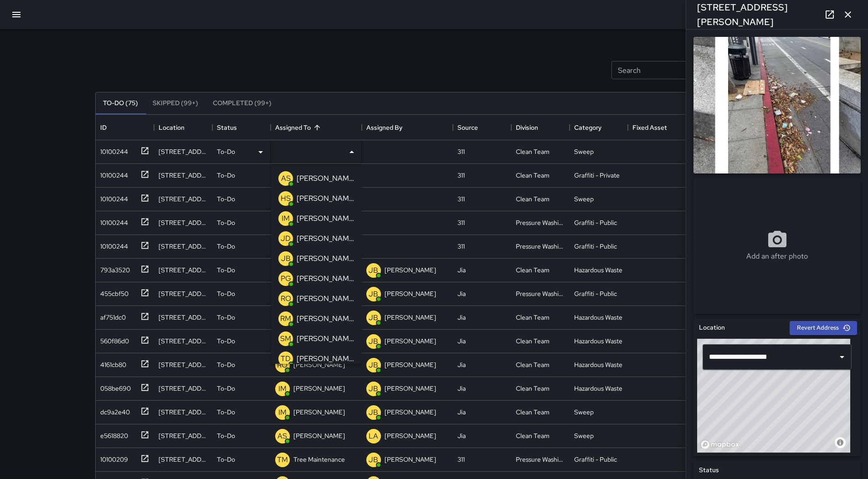 The width and height of the screenshot is (868, 479). Describe the element at coordinates (183, 460) in the screenshot. I see `div: 66 Grove Street` at that location.